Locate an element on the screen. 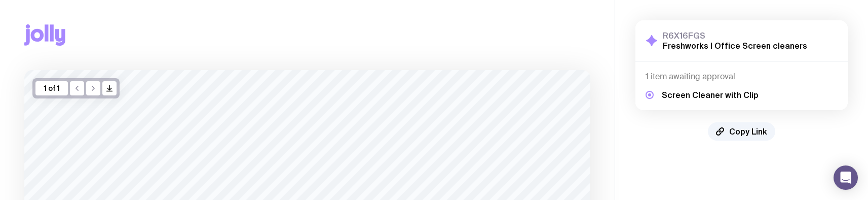 This screenshot has width=868, height=200. h3: R6X16FGS is located at coordinates (735, 36).